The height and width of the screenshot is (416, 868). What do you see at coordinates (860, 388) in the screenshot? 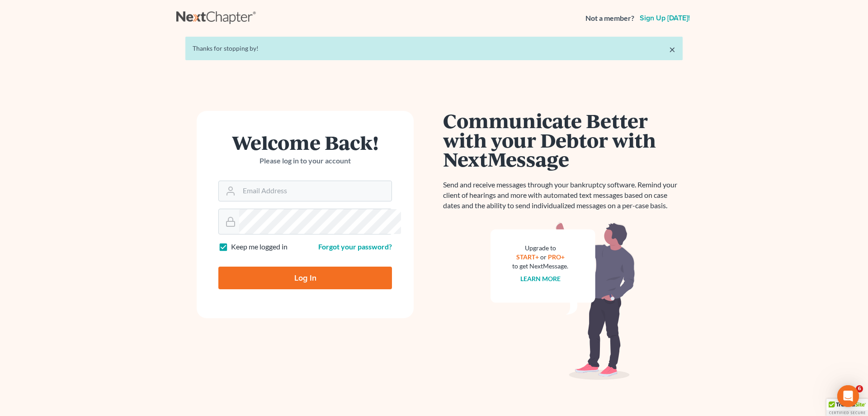
I see `span: 6` at bounding box center [860, 388].